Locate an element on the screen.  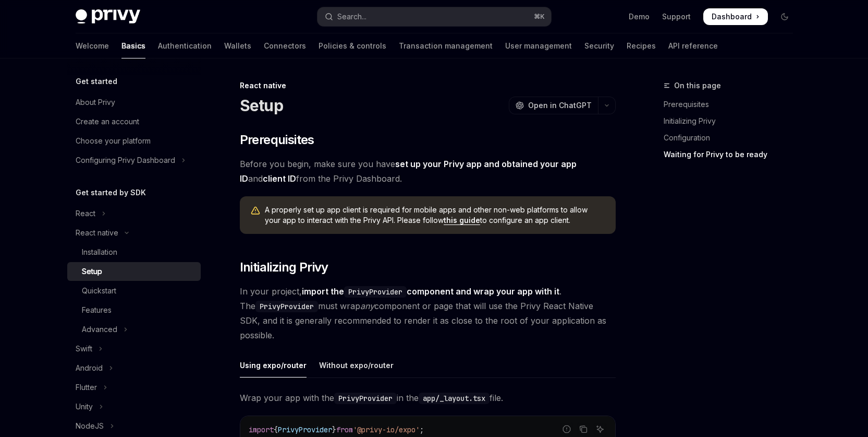
button: Toggle dark mode is located at coordinates (785, 17).